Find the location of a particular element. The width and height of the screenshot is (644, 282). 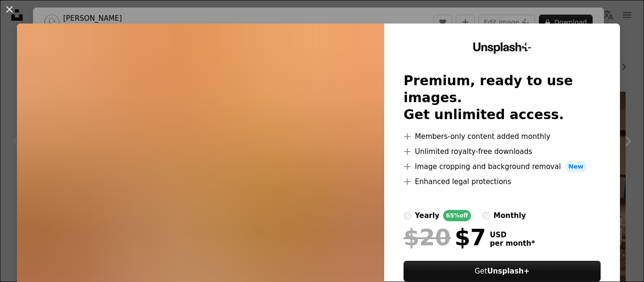

span: New is located at coordinates (576, 167).